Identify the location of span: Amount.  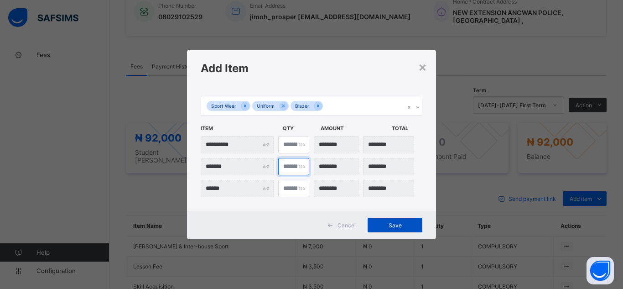
(354, 128).